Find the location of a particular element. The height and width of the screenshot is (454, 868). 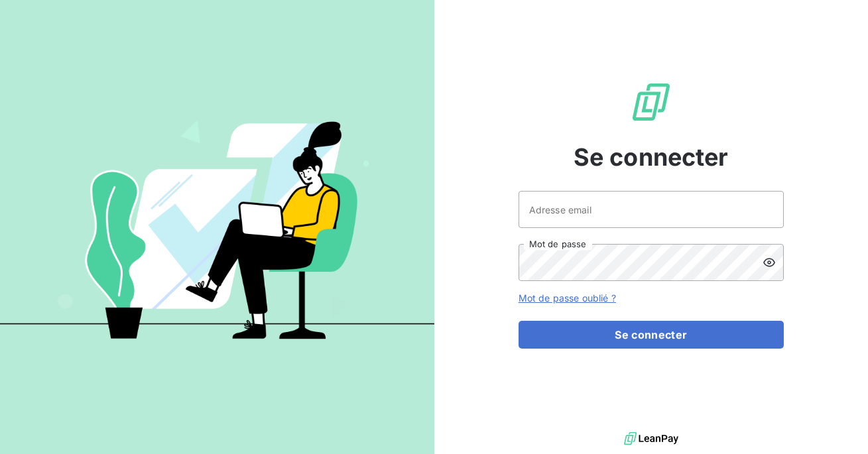

a: Mot de passe oublié ? is located at coordinates (567, 298).